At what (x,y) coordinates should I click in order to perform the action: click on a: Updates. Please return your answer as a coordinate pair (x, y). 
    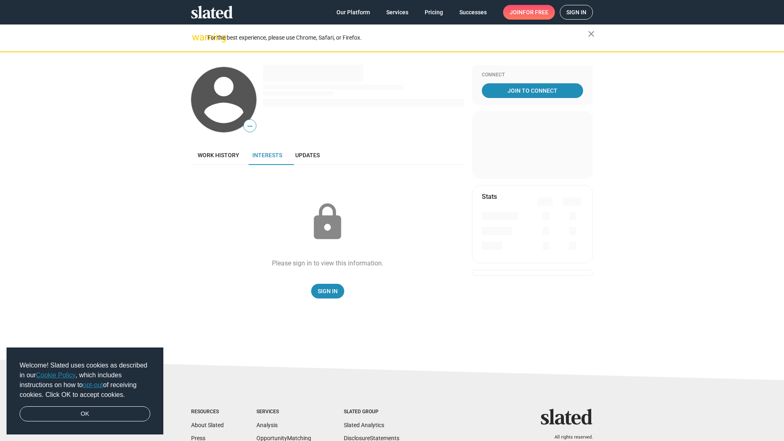
    Looking at the image, I should click on (308, 155).